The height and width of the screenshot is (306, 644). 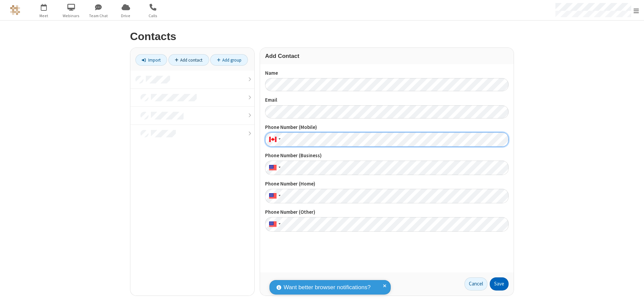 I want to click on a: Cancel, so click(x=476, y=284).